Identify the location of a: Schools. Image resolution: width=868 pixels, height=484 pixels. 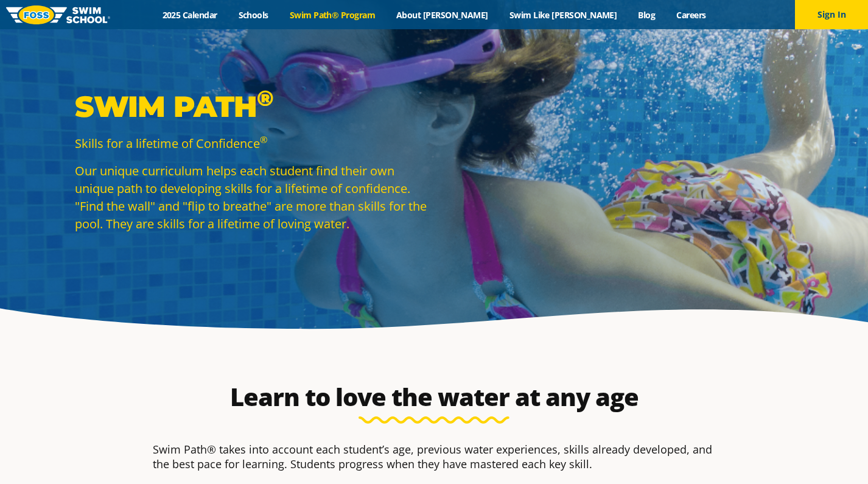
(253, 15).